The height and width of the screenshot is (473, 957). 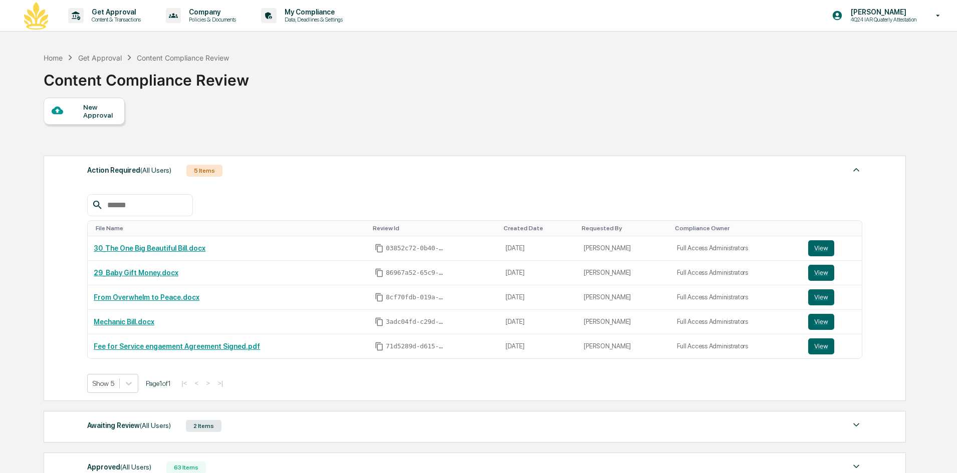 What do you see at coordinates (312, 20) in the screenshot?
I see `p: Data, Deadlines & Settings` at bounding box center [312, 20].